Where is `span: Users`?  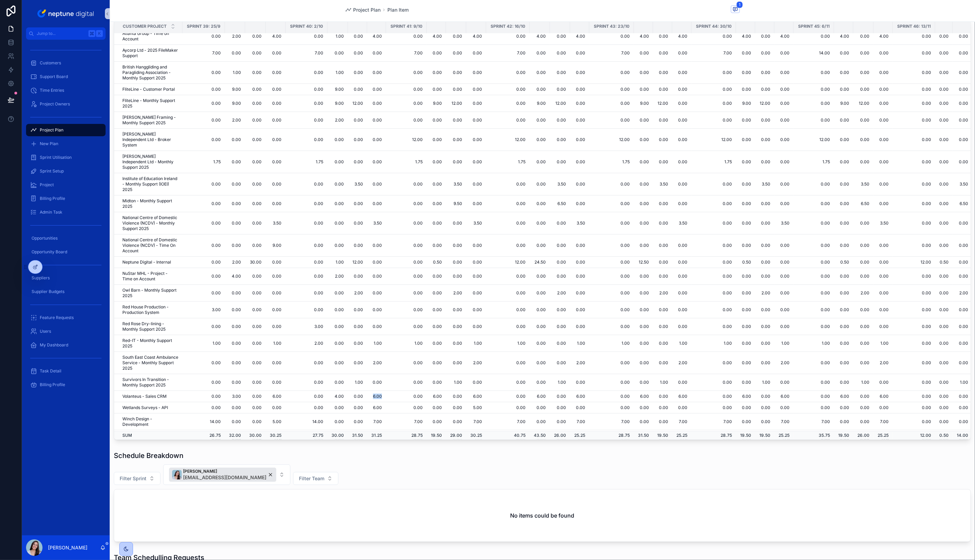 span: Users is located at coordinates (45, 331).